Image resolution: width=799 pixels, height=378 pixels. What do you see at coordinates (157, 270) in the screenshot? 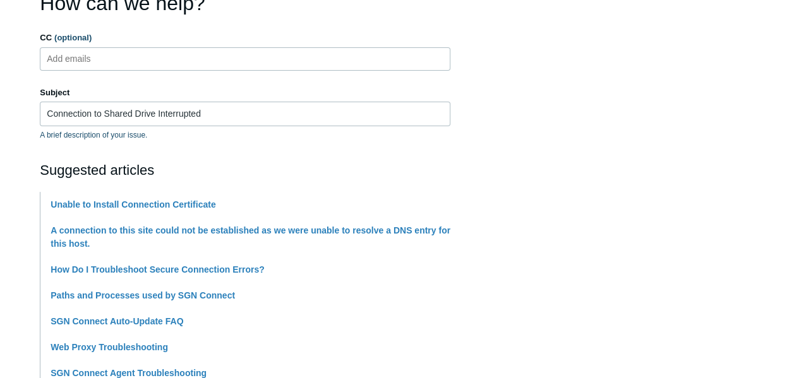
I see `a: How Do I Troubleshoot Secure Connection Errors?` at bounding box center [157, 270].